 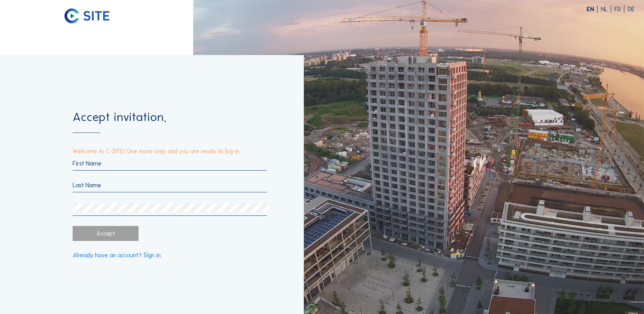 What do you see at coordinates (105, 233) in the screenshot?
I see `div: Accept` at bounding box center [105, 233].